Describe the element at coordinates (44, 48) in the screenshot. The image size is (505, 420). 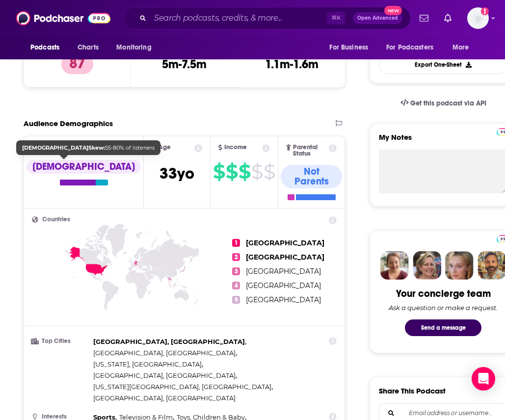
I see `span: Podcasts` at that location.